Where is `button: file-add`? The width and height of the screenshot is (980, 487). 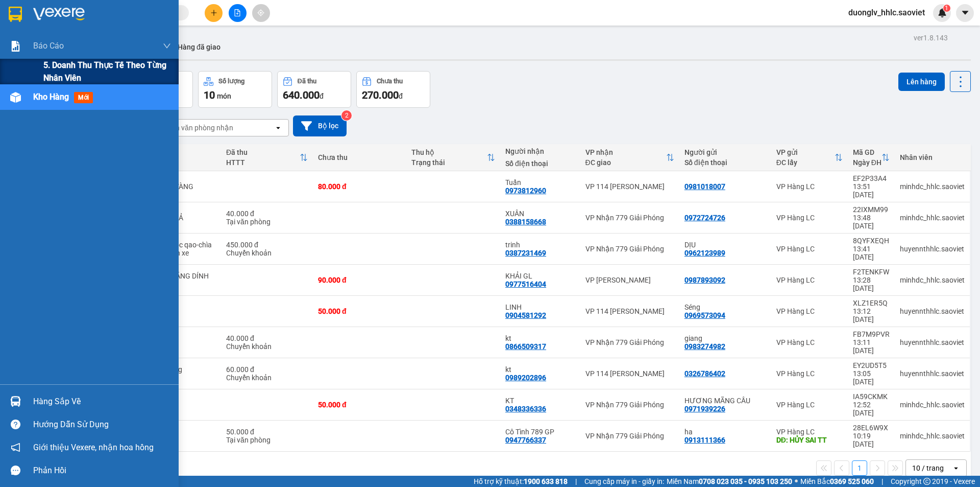
button: file-add is located at coordinates (237, 12).